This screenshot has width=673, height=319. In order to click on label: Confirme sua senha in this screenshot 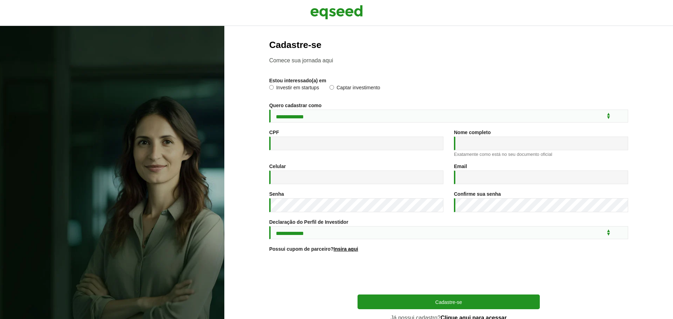, I will do `click(477, 194)`.